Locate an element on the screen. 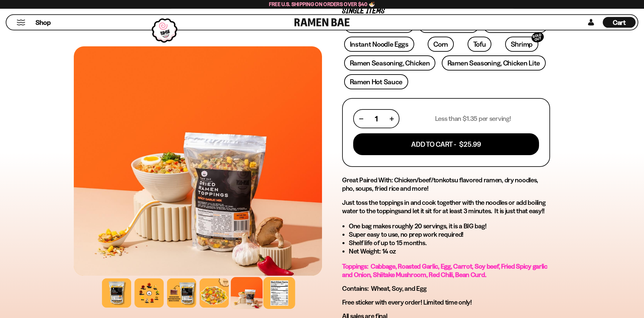  span: Free sticker with every order! Limited time only! is located at coordinates (407, 302).